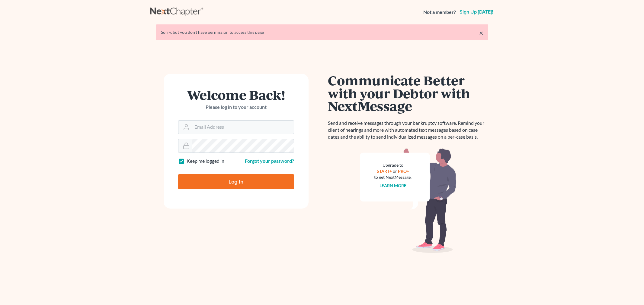  I want to click on h1: Welcome Back!, so click(236, 95).